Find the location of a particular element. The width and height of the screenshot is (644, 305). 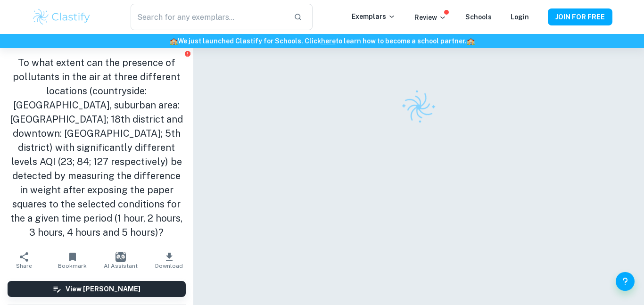

h1: To what extent can the presence of pollutants in the air at three different locations (countrysid... is located at coordinates (97, 148).